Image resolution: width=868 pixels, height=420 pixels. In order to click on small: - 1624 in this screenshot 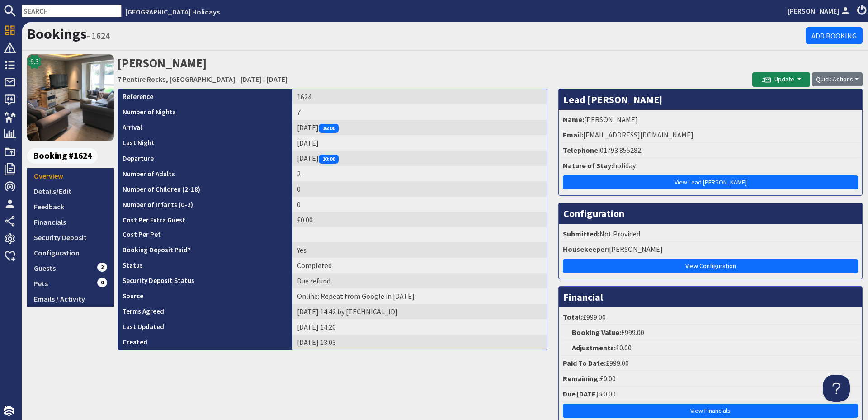, I will do `click(98, 36)`.